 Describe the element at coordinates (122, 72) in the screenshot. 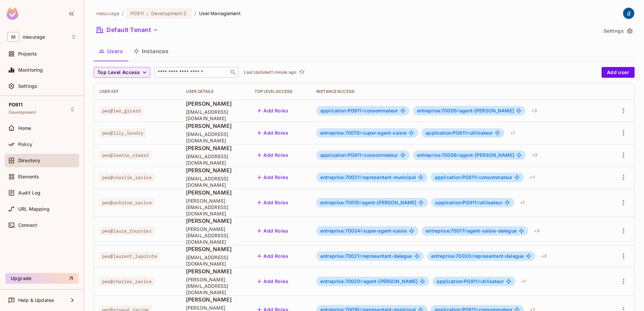

I see `button: Top Level Access` at that location.